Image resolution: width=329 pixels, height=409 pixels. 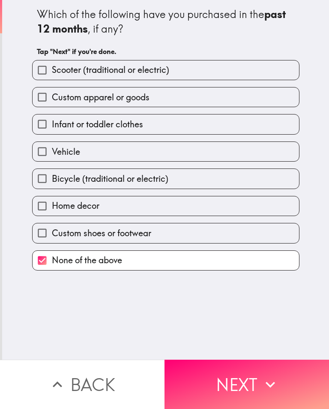 What do you see at coordinates (110, 179) in the screenshot?
I see `span: Bicycle (traditional or electric)` at bounding box center [110, 179].